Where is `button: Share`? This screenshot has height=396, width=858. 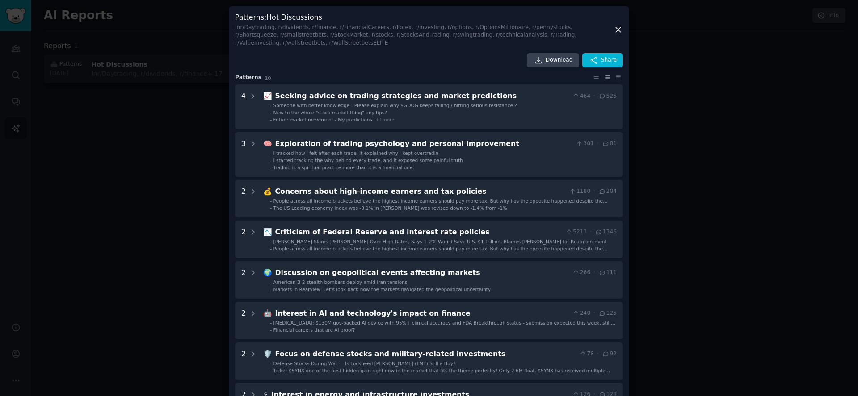
button: Share is located at coordinates (603, 60).